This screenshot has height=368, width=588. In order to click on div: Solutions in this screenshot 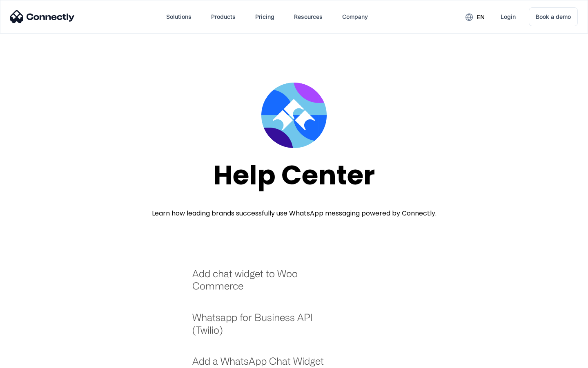, I will do `click(179, 17)`.